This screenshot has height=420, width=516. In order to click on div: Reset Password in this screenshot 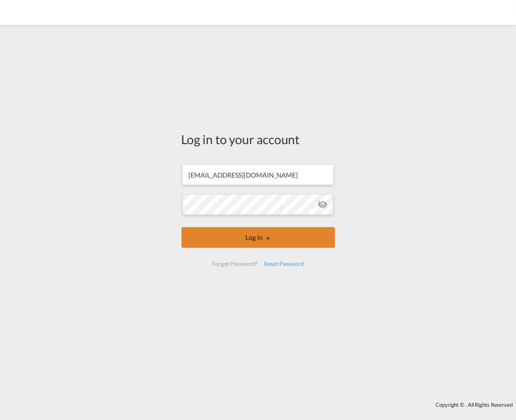, I will do `click(284, 264)`.